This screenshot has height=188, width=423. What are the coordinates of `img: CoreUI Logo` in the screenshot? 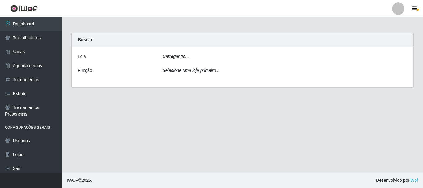 It's located at (24, 8).